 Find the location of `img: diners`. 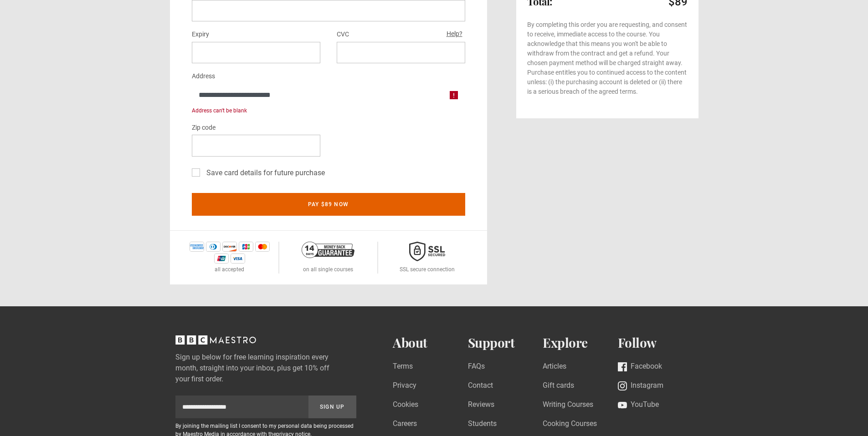

img: diners is located at coordinates (213, 247).